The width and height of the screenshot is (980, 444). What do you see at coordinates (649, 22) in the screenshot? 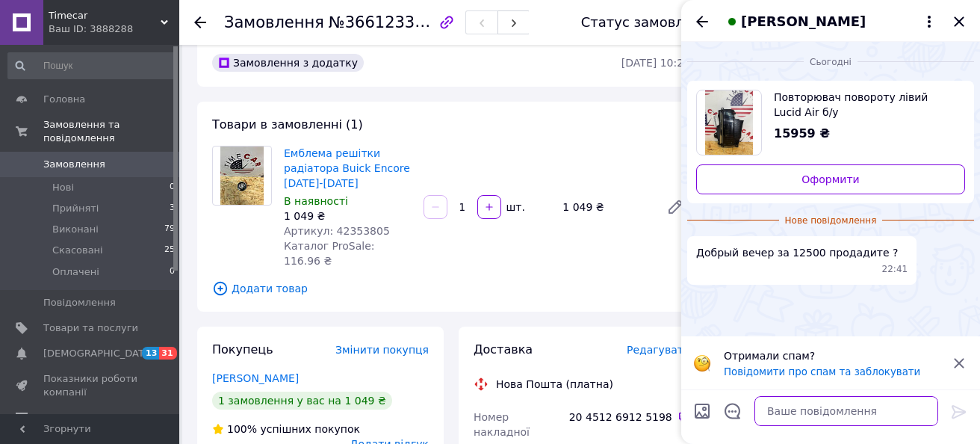
I see `div: Статус замовлення` at bounding box center [649, 22].